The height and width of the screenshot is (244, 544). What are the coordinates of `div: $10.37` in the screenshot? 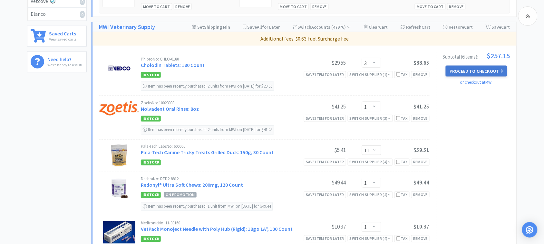 It's located at (321, 227).